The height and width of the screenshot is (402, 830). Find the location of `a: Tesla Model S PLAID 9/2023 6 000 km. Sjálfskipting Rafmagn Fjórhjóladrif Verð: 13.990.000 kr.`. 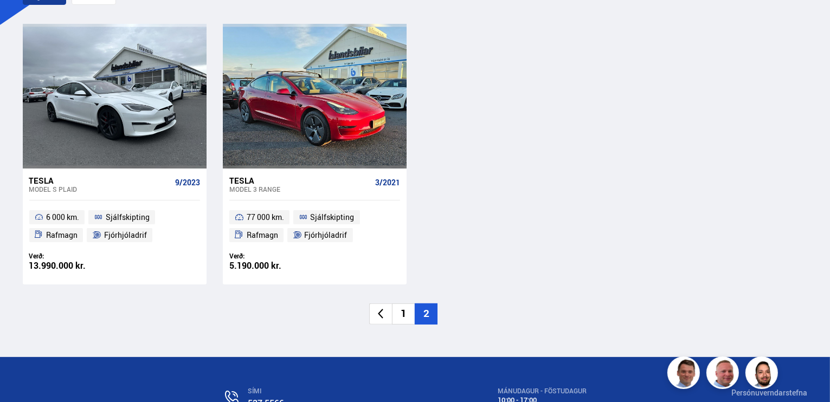

a: Tesla Model S PLAID 9/2023 6 000 km. Sjálfskipting Rafmagn Fjórhjóladrif Verð: 13.990.000 kr. is located at coordinates (114, 227).